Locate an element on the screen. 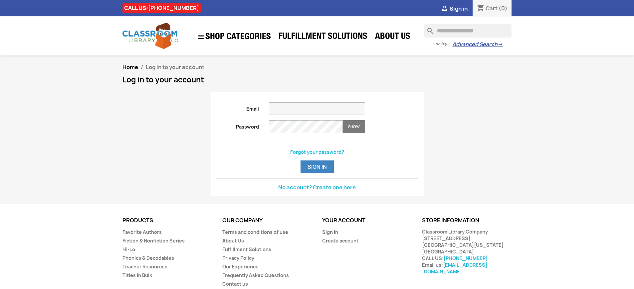 Image resolution: width=634 pixels, height=289 pixels. a: Hi-Lo is located at coordinates (129, 249).